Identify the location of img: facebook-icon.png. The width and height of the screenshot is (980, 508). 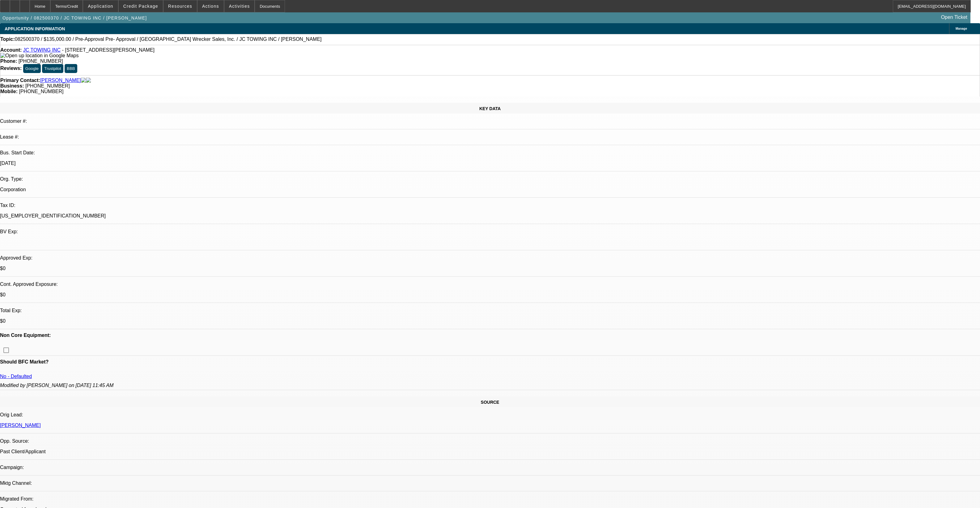
(83, 81).